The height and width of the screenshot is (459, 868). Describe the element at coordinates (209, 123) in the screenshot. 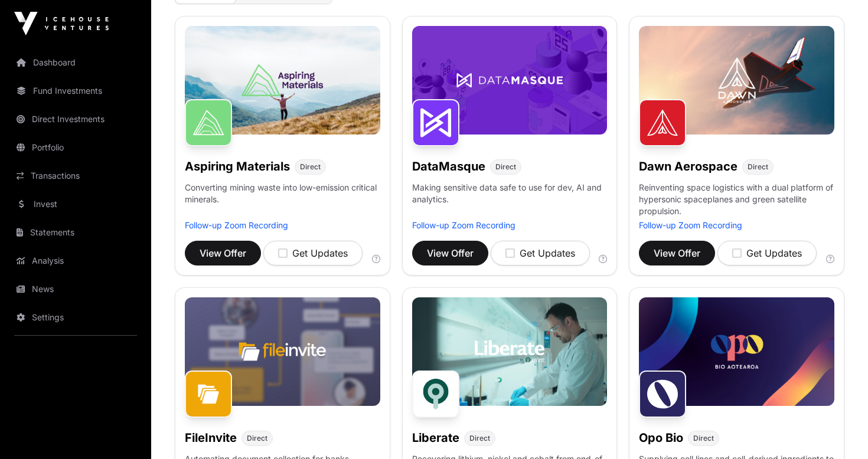

I see `img: Aspiring Materials` at that location.